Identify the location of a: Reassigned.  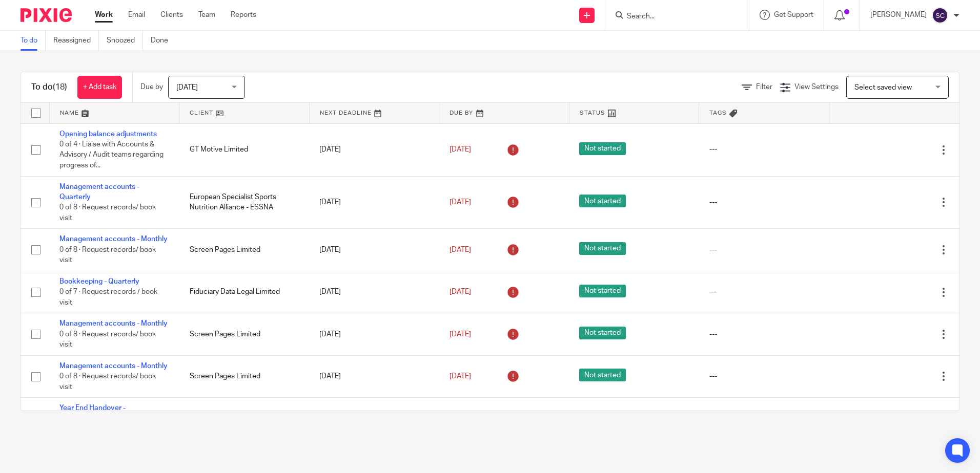
(76, 40).